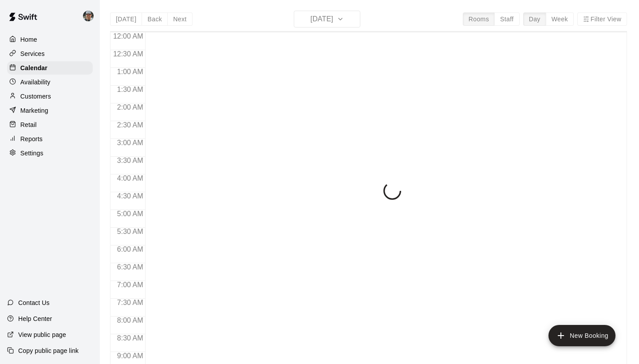 The width and height of the screenshot is (639, 364). I want to click on span: 8:30 AM, so click(130, 338).